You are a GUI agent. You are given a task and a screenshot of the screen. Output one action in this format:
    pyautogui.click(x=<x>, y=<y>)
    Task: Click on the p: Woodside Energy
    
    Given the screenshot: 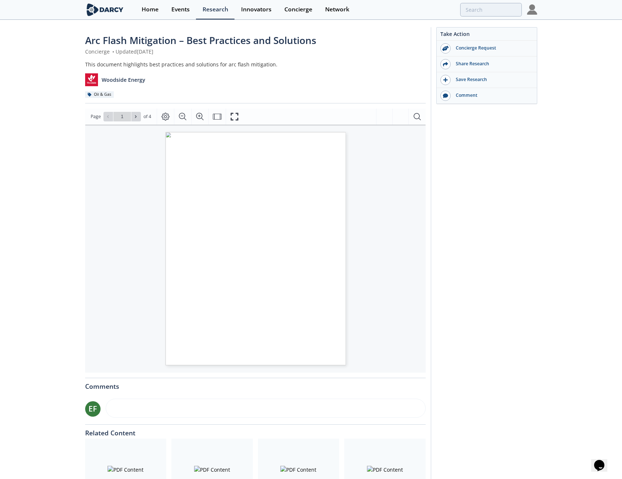 What is the action you would take?
    pyautogui.click(x=123, y=80)
    